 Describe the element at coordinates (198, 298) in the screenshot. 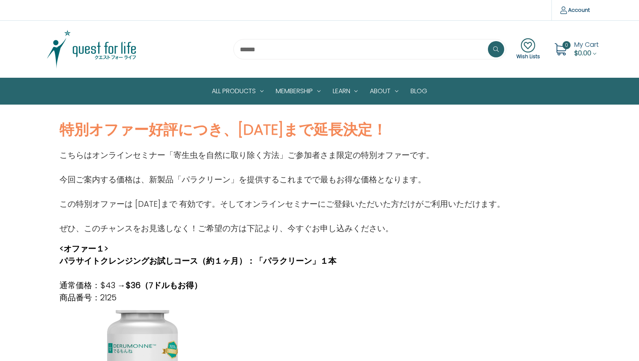

I see `p: 商品番号：2125` at that location.